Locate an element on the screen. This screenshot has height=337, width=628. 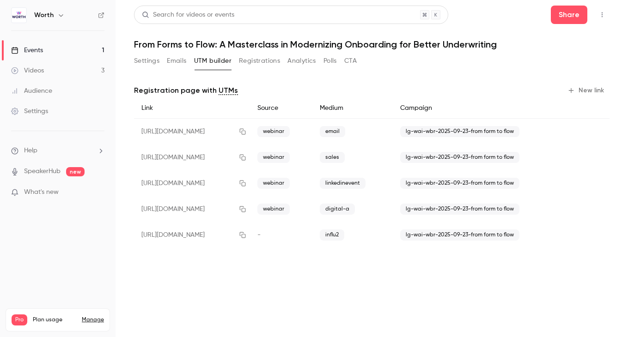
div: Search for videos or events is located at coordinates (188, 15).